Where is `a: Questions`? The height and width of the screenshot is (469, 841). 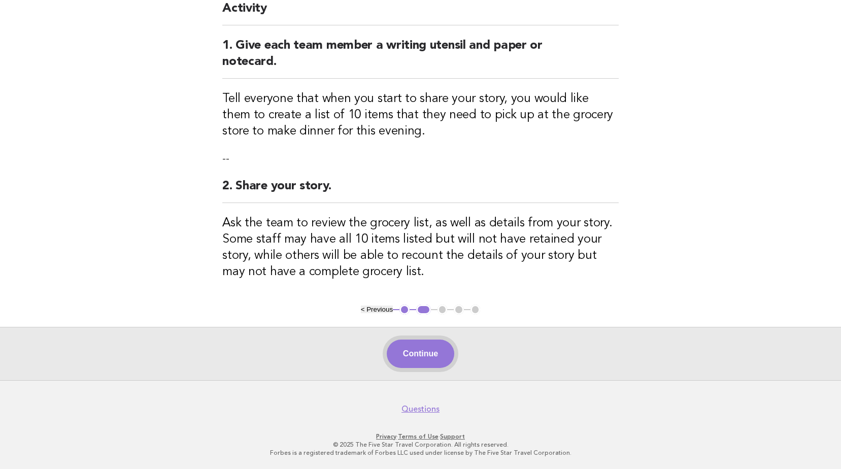 a: Questions is located at coordinates (420, 409).